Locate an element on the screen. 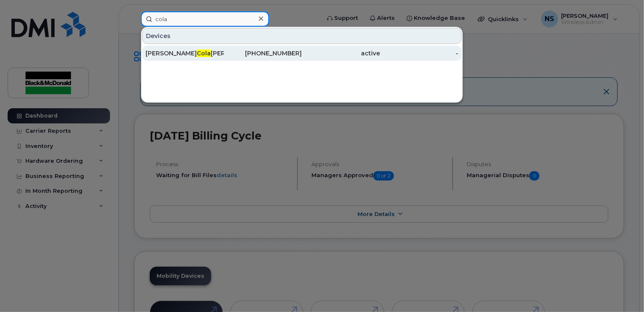  div: active is located at coordinates (341, 53).